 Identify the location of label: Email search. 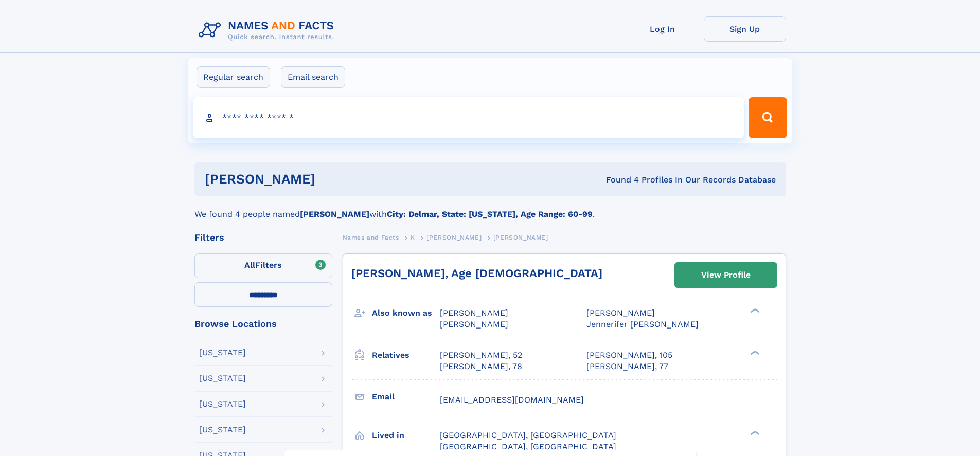
(313, 77).